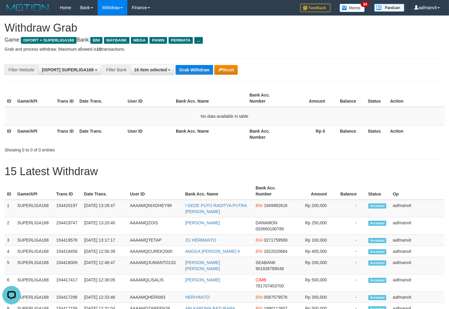 The width and height of the screenshot is (449, 309). What do you see at coordinates (276, 251) in the screenshot?
I see `span: Copy 1822020684 to clipboard` at bounding box center [276, 251].